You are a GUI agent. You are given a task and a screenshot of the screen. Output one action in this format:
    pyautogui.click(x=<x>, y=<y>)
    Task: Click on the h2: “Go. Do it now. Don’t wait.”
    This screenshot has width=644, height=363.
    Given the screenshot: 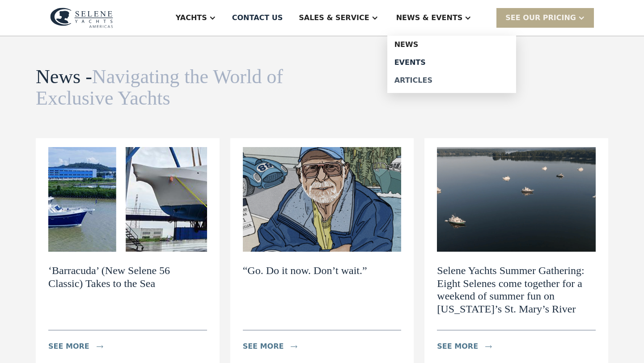 What is the action you would take?
    pyautogui.click(x=305, y=271)
    